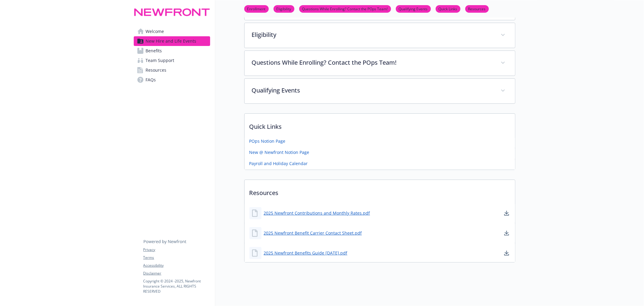  Describe the element at coordinates (177, 286) in the screenshot. I see `p: Copyright © 2024 - 2025 , Newfront Insurance Services, ALL RIGHTS RESERVED` at that location.